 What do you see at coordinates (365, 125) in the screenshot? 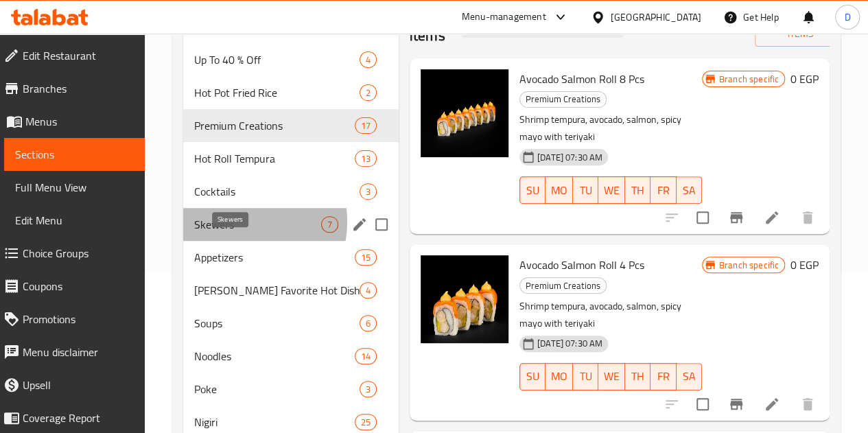
I see `span: 17` at bounding box center [365, 125].